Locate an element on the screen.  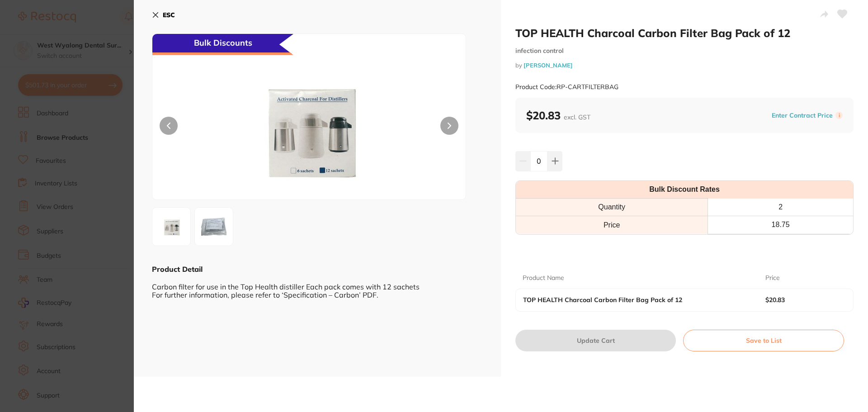
button: Enter Contract Price is located at coordinates (802, 115).